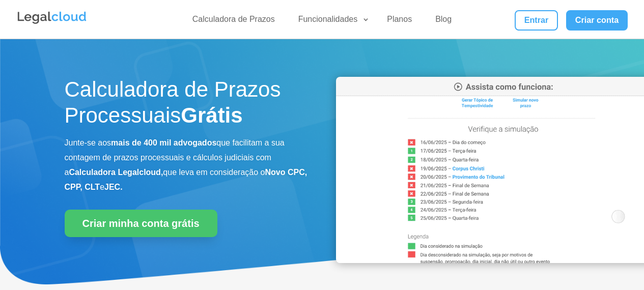 Image resolution: width=644 pixels, height=290 pixels. I want to click on h1: Calculadora de Prazos Processuais, so click(186, 105).